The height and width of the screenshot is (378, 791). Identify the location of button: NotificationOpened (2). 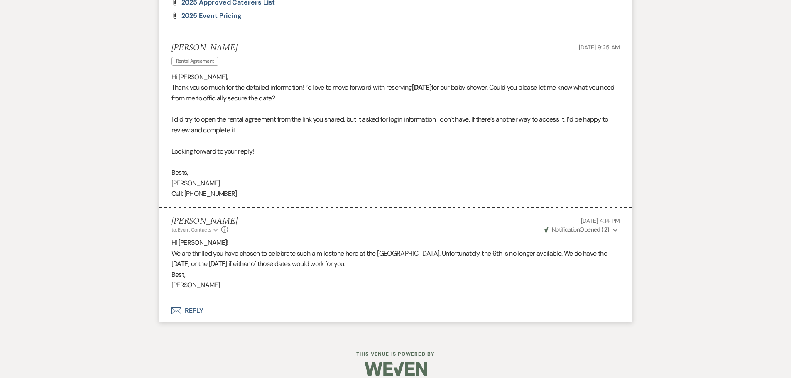
(582, 230).